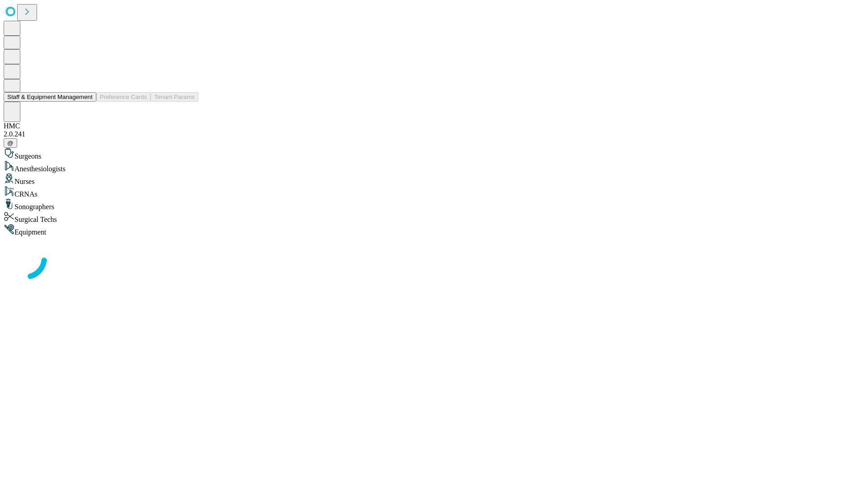  Describe the element at coordinates (434, 179) in the screenshot. I see `div: Nurses` at that location.